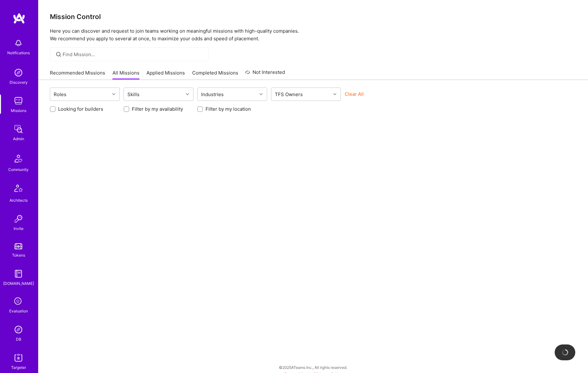 The image size is (588, 373). What do you see at coordinates (18, 201) in the screenshot?
I see `div: Architects` at bounding box center [18, 201].